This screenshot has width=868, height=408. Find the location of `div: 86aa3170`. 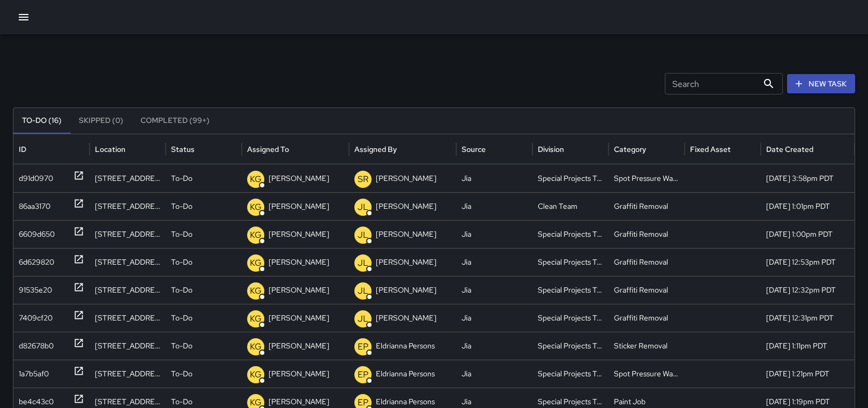

div: 86aa3170 is located at coordinates (34, 206).